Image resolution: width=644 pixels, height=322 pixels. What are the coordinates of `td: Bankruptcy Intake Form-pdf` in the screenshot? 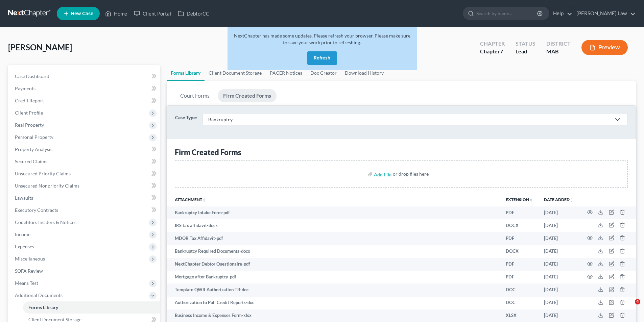 It's located at (333, 213).